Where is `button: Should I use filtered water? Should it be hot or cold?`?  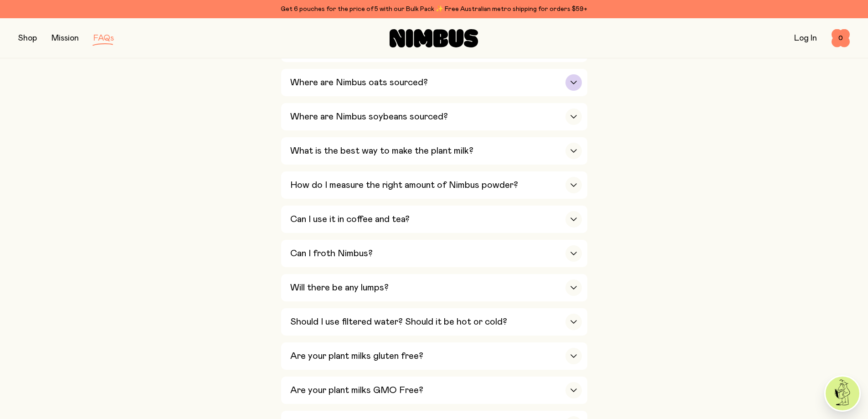
button: Should I use filtered water? Should it be hot or cold? is located at coordinates (434, 322).